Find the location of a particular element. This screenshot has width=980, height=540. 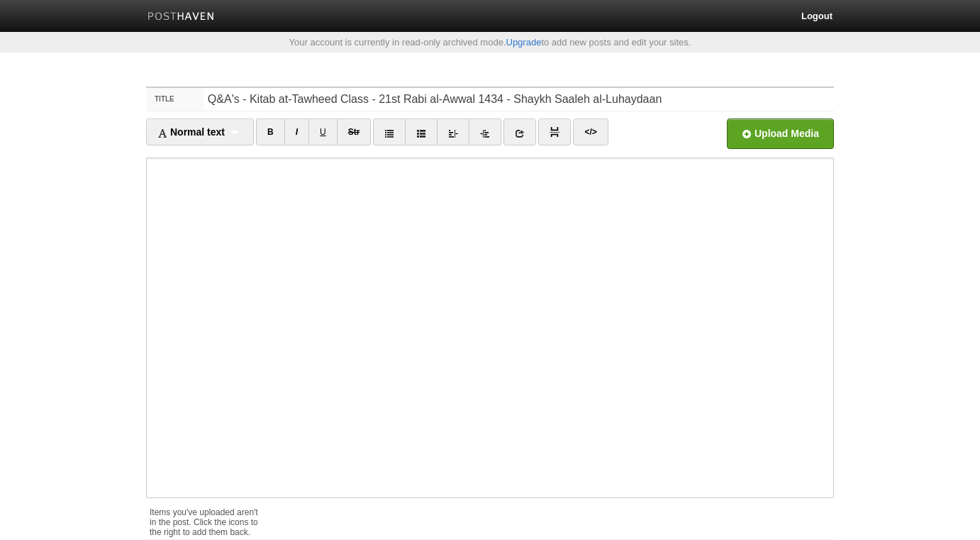

label: Title is located at coordinates (174, 99).